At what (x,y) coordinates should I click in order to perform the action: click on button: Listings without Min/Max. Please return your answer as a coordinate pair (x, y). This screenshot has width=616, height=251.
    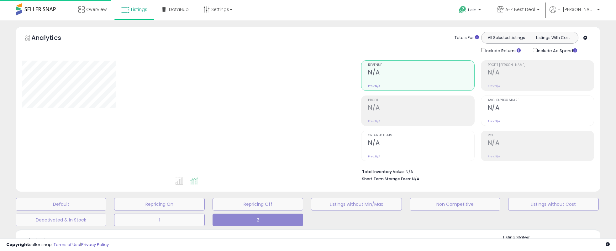
    Looking at the image, I should click on (356, 204).